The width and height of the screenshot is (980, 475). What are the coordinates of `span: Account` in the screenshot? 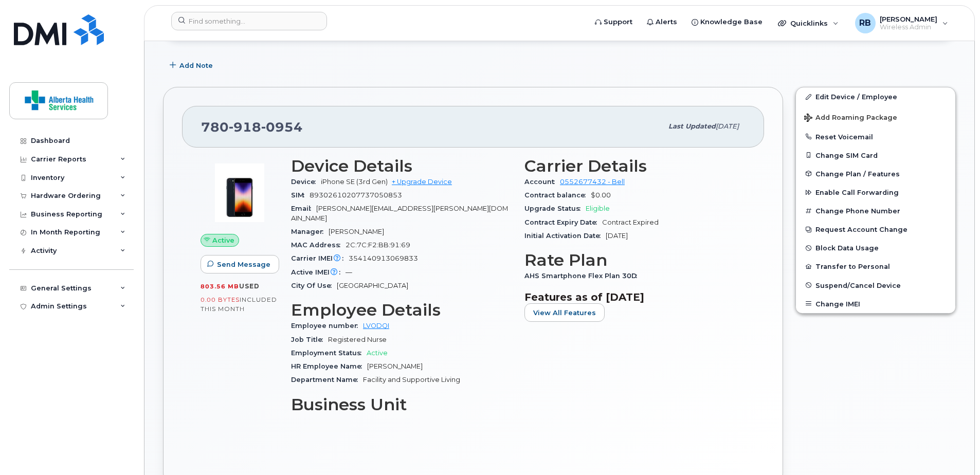 It's located at (542, 181).